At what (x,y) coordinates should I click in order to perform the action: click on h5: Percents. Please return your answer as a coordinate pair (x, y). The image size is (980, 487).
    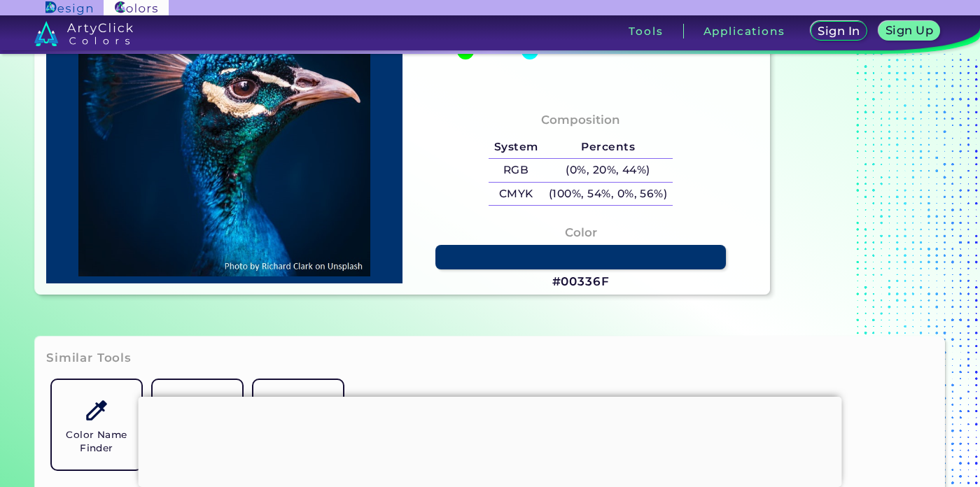
    Looking at the image, I should click on (607, 147).